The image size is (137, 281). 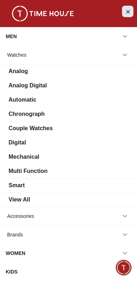 What do you see at coordinates (28, 171) in the screenshot?
I see `div: Multi Function` at bounding box center [28, 171].